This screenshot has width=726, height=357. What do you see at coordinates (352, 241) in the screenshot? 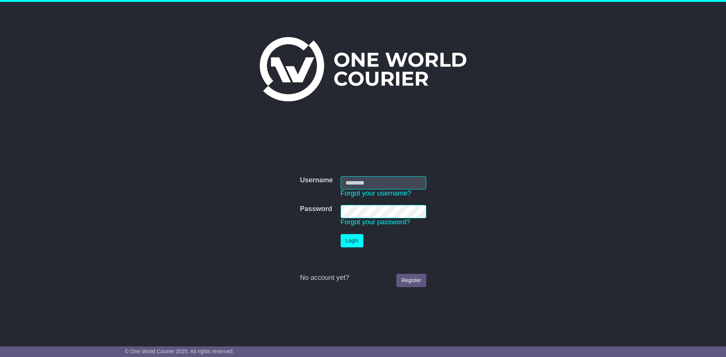
I see `button: Login` at bounding box center [352, 241].